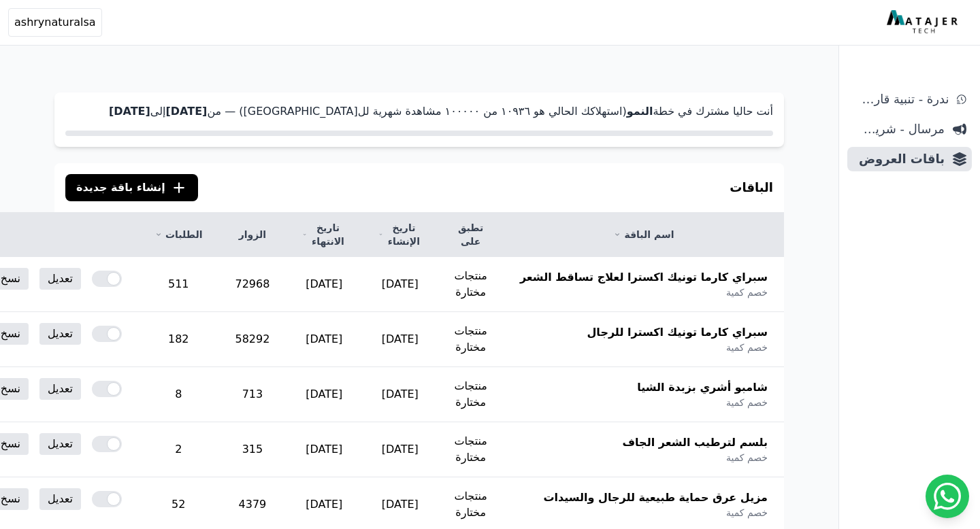  Describe the element at coordinates (640, 111) in the screenshot. I see `strong: النمو` at that location.